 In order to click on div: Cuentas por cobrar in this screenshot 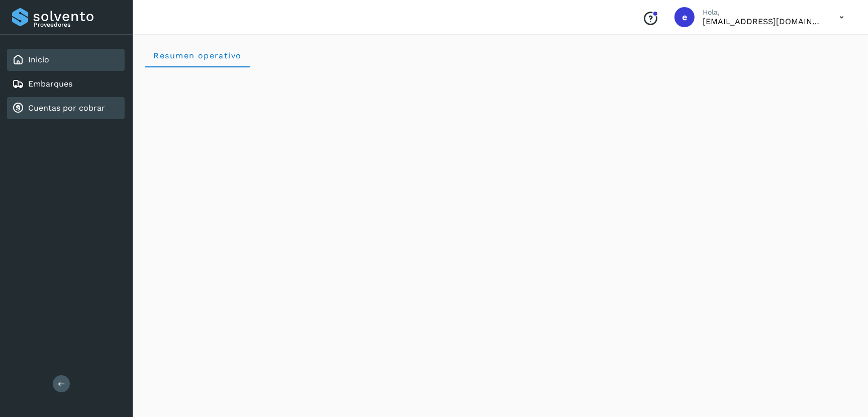, I will do `click(66, 108)`.